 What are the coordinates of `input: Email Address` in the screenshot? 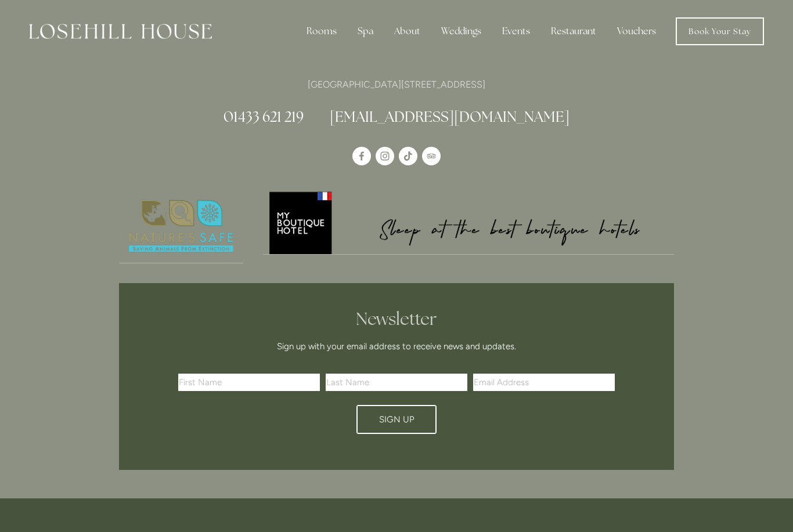 It's located at (544, 383).